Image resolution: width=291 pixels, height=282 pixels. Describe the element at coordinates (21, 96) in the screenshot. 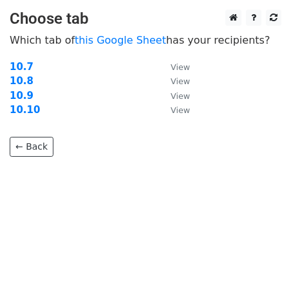

I see `strong: 10.9` at that location.